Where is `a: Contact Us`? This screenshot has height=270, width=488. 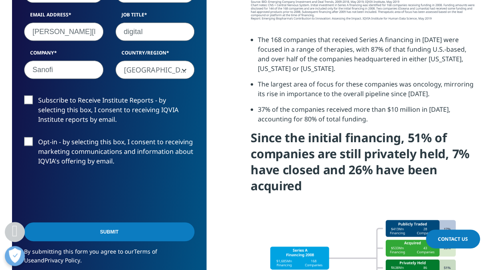
a: Contact Us is located at coordinates (452, 239).